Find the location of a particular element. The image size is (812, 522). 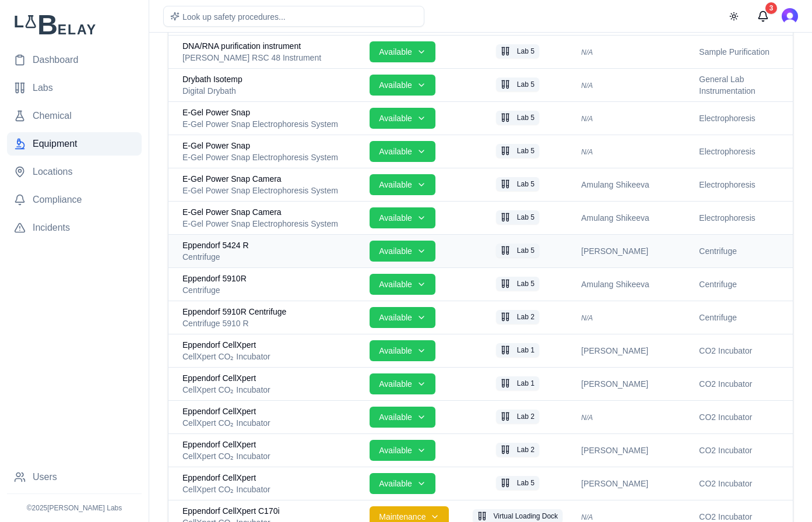

div: 3 is located at coordinates (771, 8).